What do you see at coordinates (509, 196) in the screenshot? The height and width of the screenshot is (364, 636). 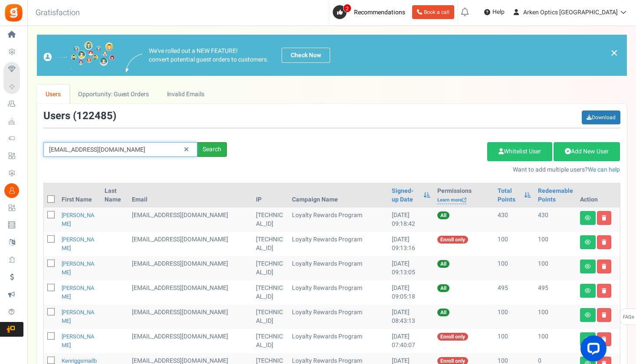 I see `a: Total Points` at bounding box center [509, 196].